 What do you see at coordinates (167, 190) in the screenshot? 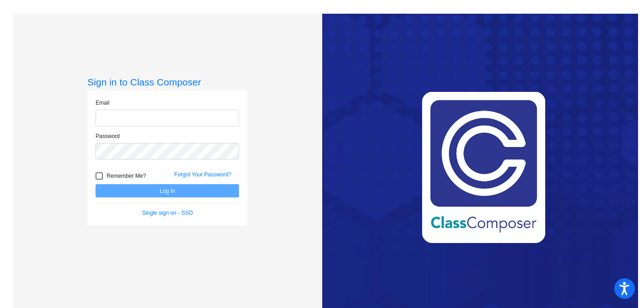
I see `button: Log In` at bounding box center [167, 190].